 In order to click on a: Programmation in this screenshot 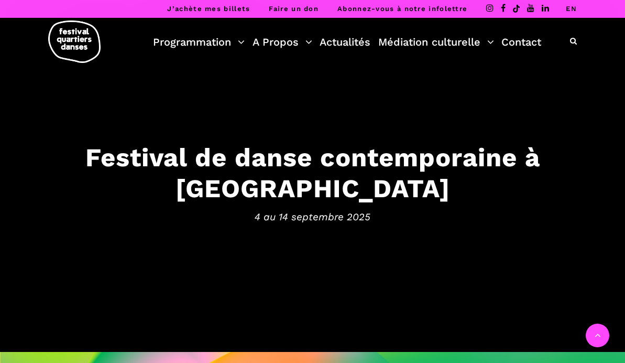, I will do `click(199, 42)`.